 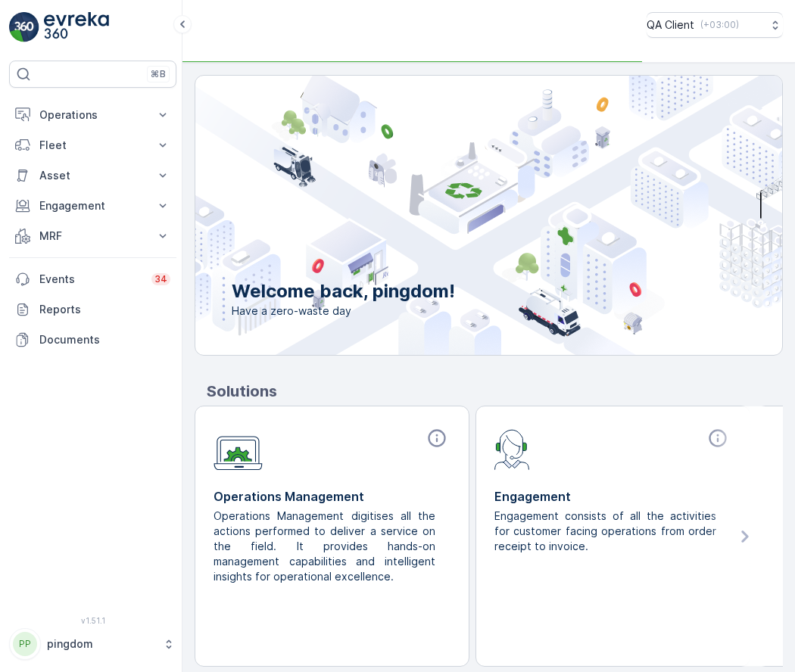 I want to click on button: Operations, so click(x=93, y=115).